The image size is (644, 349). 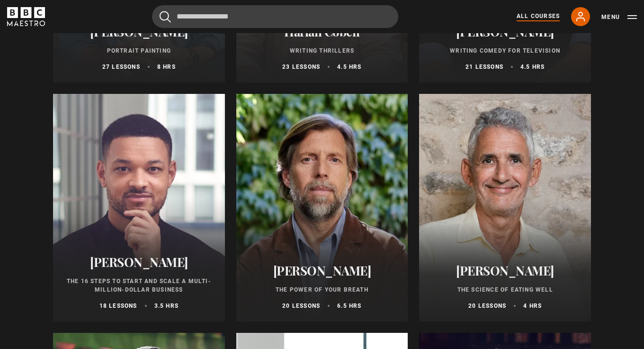 What do you see at coordinates (26, 16) in the screenshot?
I see `a: BBC Maestro` at bounding box center [26, 16].